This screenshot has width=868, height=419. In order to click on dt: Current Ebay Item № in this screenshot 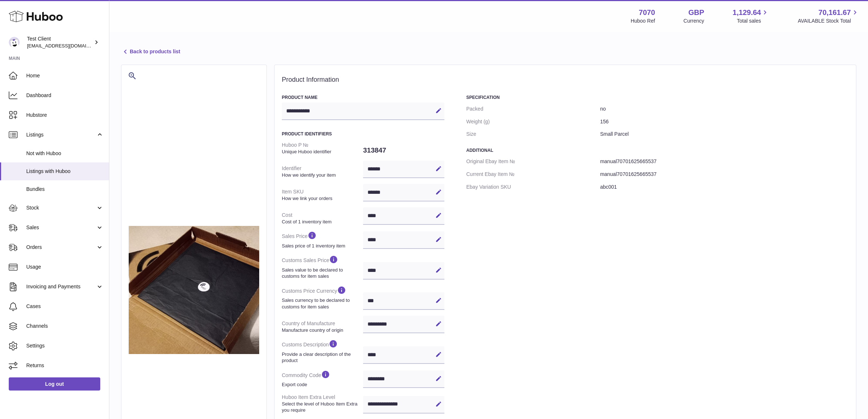, I will do `click(532, 174)`.